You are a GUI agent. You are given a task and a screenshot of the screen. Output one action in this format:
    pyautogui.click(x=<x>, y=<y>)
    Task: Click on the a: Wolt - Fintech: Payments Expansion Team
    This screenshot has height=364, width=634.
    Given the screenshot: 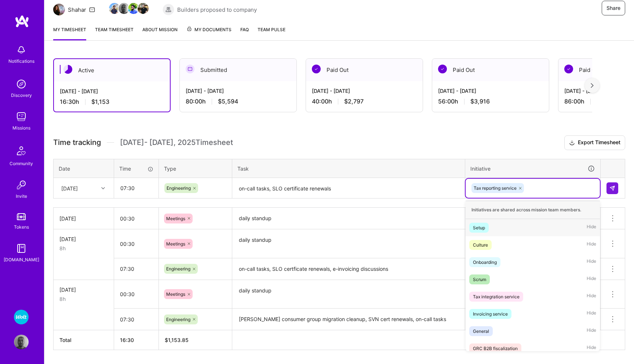 What is the action you would take?
    pyautogui.click(x=21, y=317)
    